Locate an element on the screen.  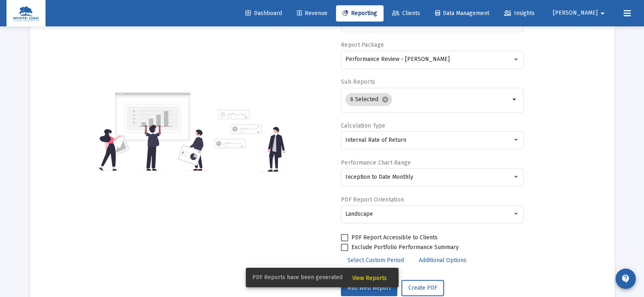
span: Revenue is located at coordinates (312, 13).